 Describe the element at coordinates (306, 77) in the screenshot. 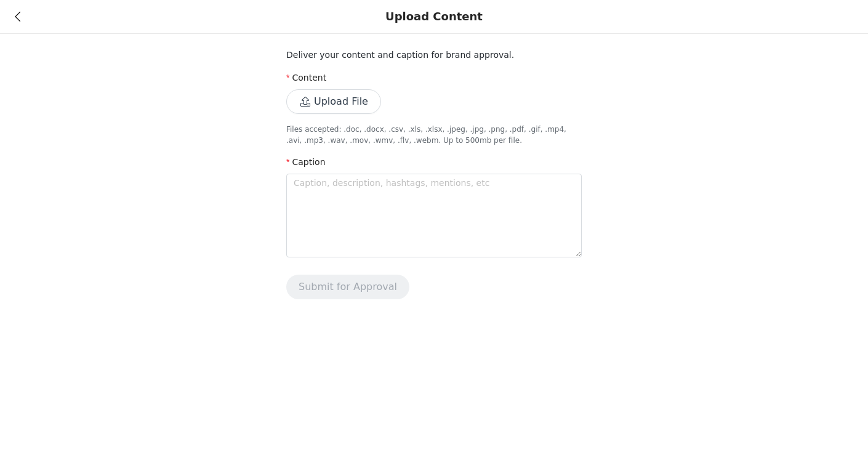

I see `label: Content` at that location.